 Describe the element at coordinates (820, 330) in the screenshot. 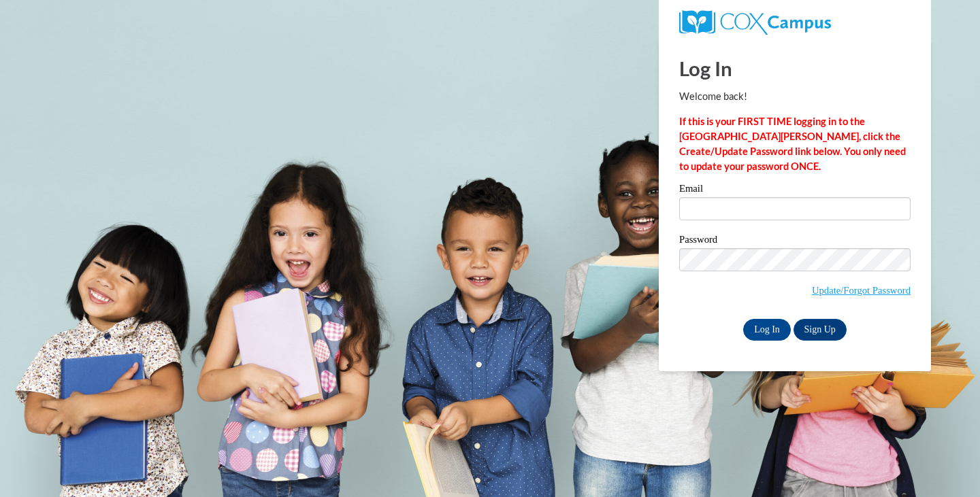

I see `a: Sign Up` at that location.